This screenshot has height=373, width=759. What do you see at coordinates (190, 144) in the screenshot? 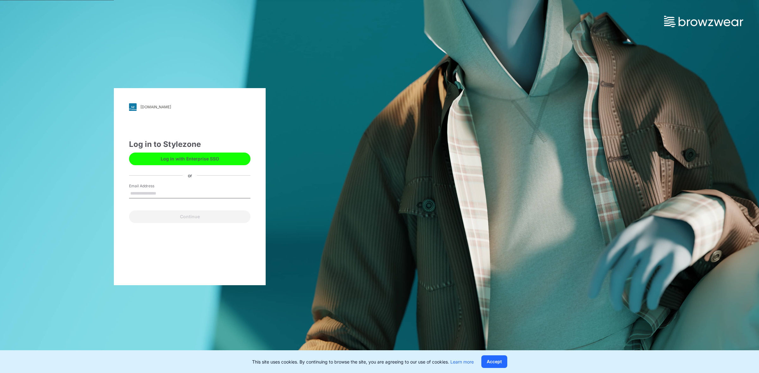
I see `div: Log in to Stylezone` at bounding box center [190, 144].